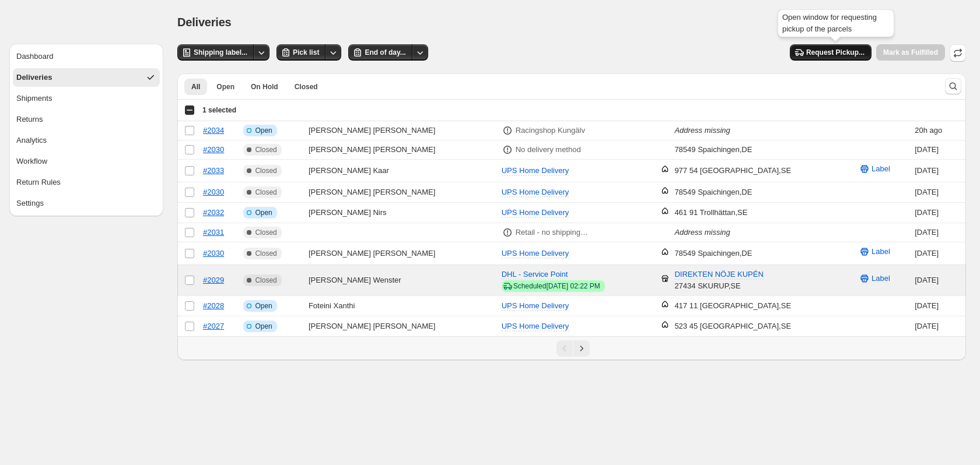 This screenshot has height=465, width=980. Describe the element at coordinates (213, 212) in the screenshot. I see `a: #2032` at that location.